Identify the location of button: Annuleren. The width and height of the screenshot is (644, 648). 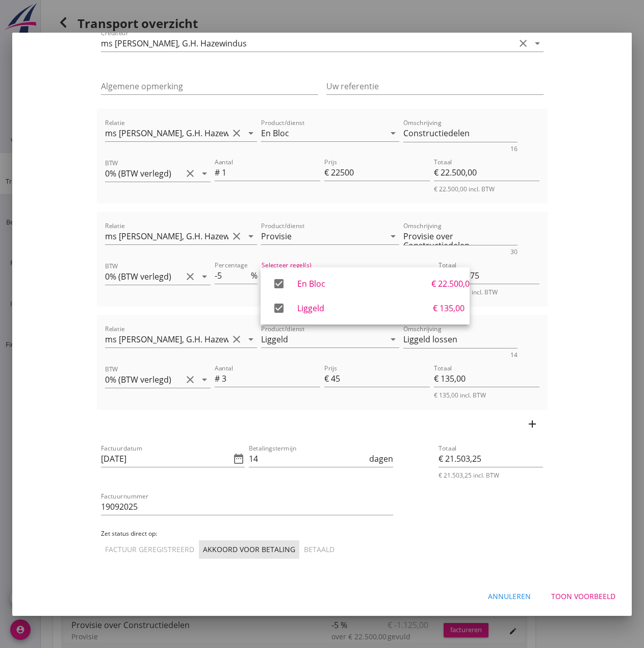
(509, 596).